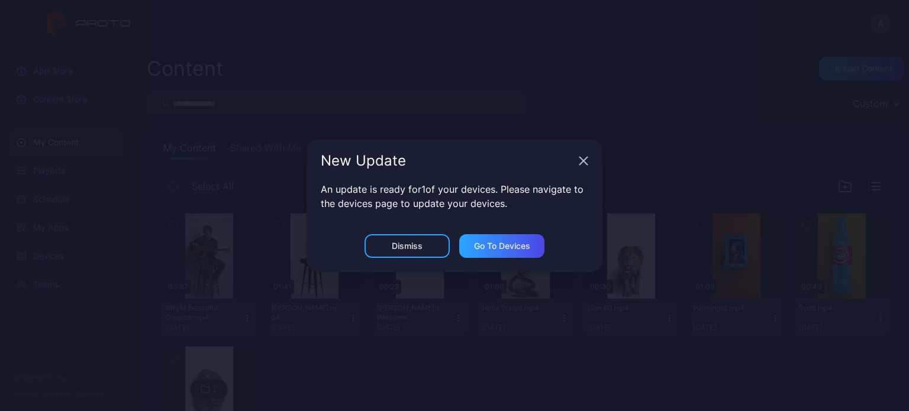 This screenshot has width=909, height=411. Describe the element at coordinates (407, 246) in the screenshot. I see `div: Dismiss` at that location.